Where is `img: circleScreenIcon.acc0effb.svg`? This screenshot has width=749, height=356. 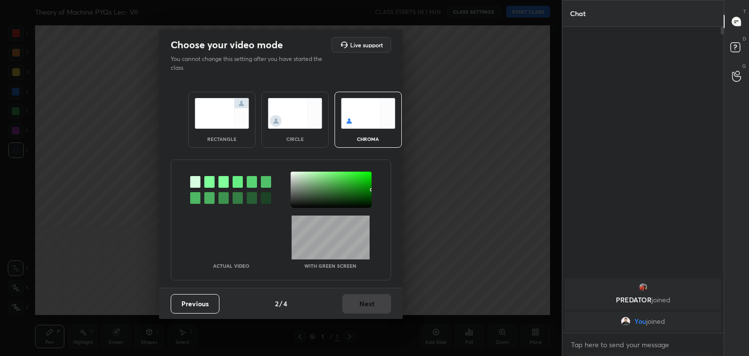
img: circleScreenIcon.acc0effb.svg is located at coordinates (295, 113).